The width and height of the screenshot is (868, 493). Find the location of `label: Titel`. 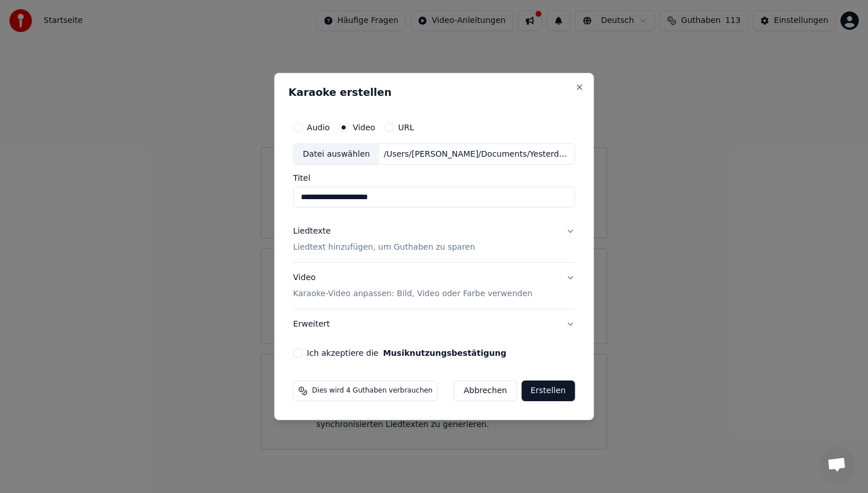

label: Titel is located at coordinates (434, 179).